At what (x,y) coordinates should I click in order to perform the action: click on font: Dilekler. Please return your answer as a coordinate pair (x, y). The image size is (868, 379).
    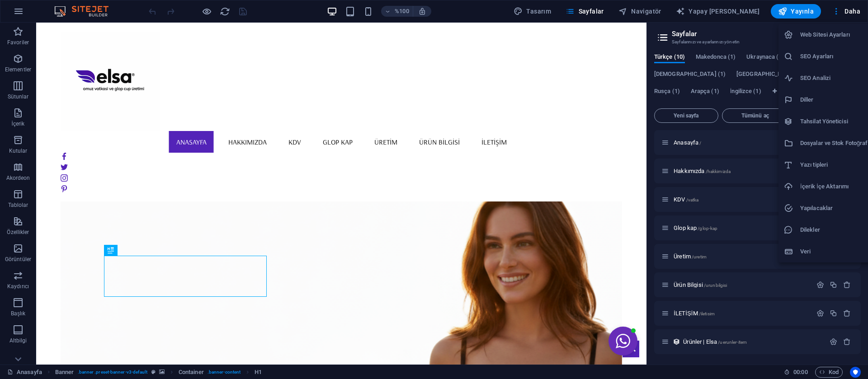
    Looking at the image, I should click on (810, 229).